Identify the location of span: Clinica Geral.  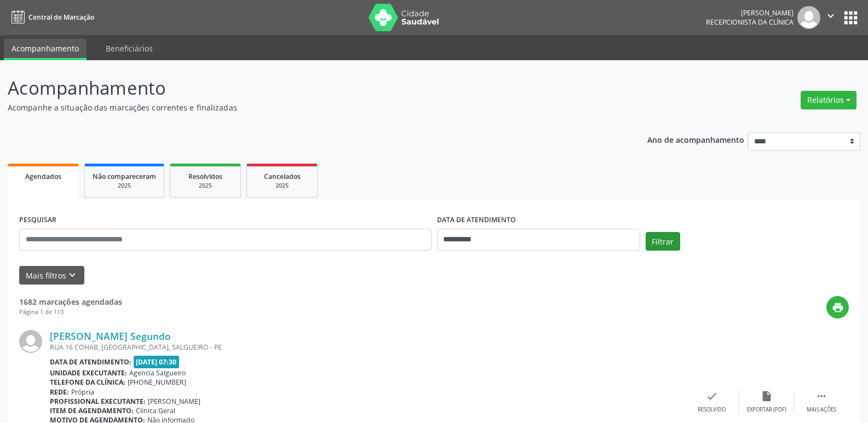
(156, 411).